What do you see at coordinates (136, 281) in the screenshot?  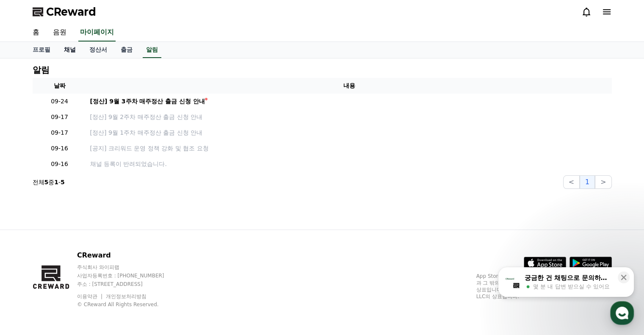 I see `span: 설정` at bounding box center [136, 281].